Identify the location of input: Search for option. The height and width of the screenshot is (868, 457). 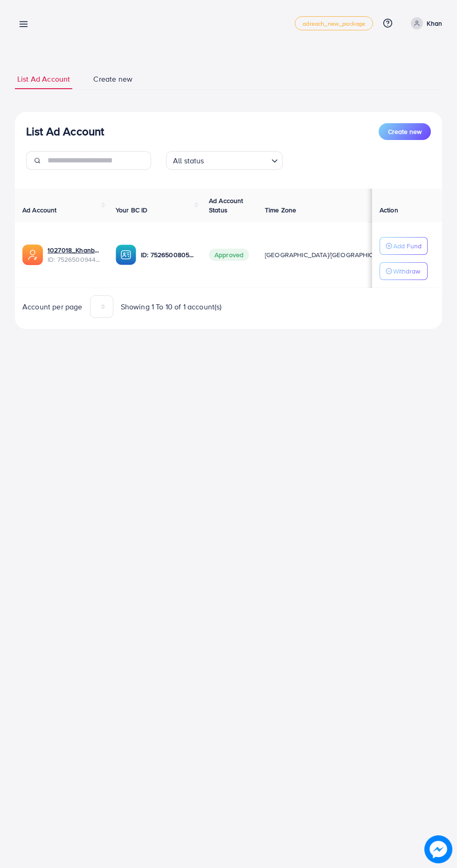
(237, 160).